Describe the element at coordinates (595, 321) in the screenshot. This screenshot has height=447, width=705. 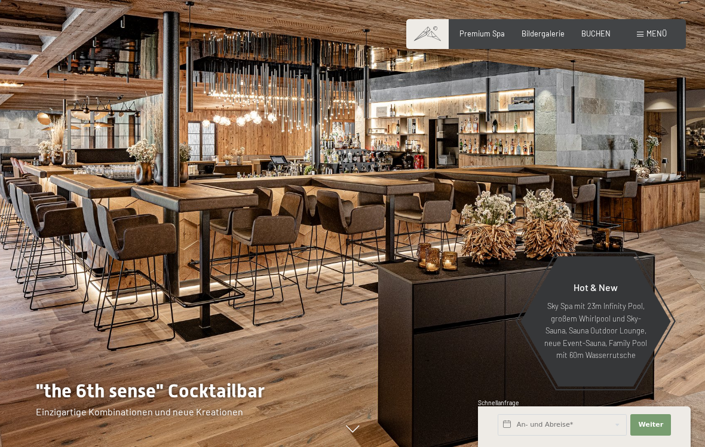
I see `a: Hot & New Sky Spa mit 23m Infinity Pool, großem Whirlpool und Sky-Sauna, Sauna Outdoor Lounge, ne...` at that location.